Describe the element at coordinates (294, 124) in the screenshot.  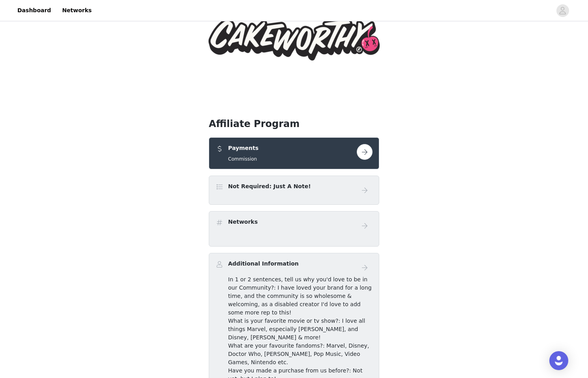
I see `h1: Affiliate Program` at that location.